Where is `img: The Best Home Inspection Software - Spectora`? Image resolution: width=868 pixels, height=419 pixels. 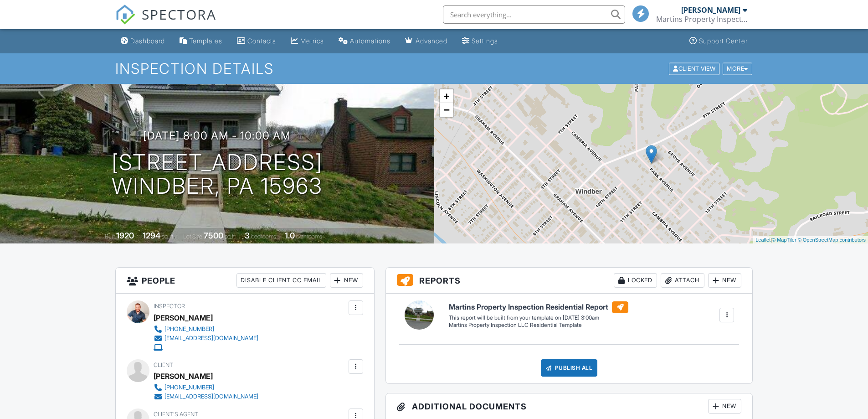 img: The Best Home Inspection Software - Spectora is located at coordinates (125, 15).